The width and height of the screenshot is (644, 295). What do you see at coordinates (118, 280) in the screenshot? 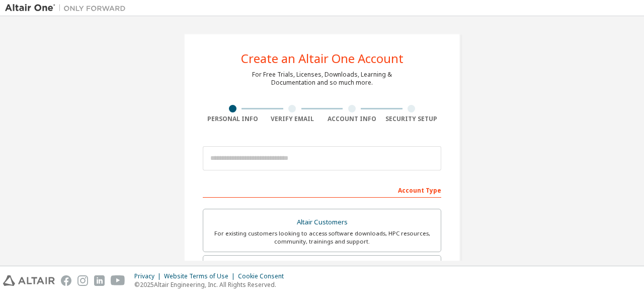
I see `img: youtube.svg` at bounding box center [118, 280].